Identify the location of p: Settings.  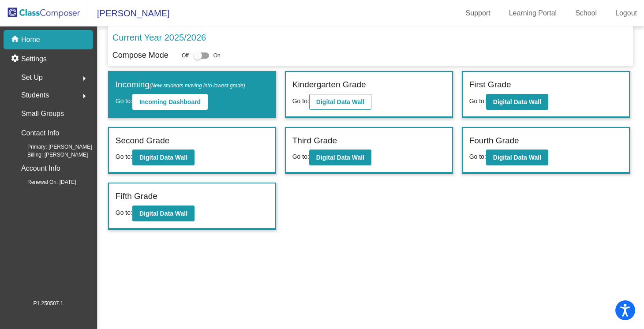
(34, 59).